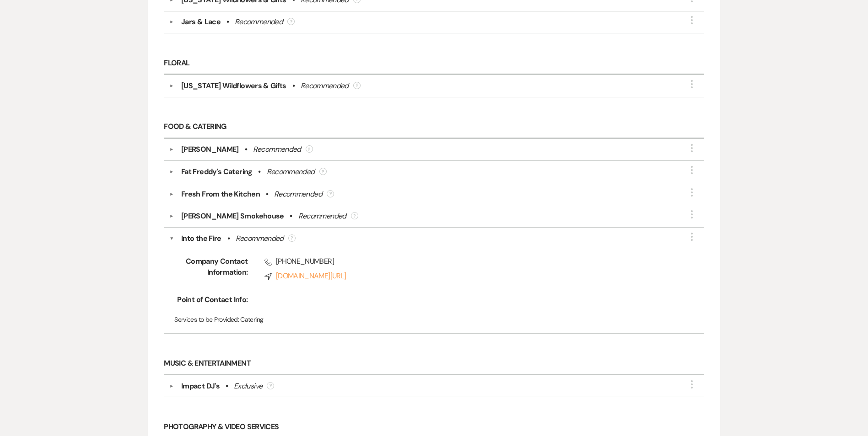 The image size is (868, 436). I want to click on h6: Food & Catering, so click(434, 128).